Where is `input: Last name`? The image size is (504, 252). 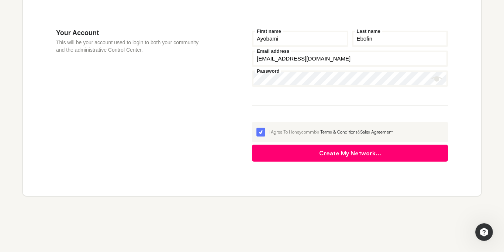 input: Last name is located at coordinates (400, 39).